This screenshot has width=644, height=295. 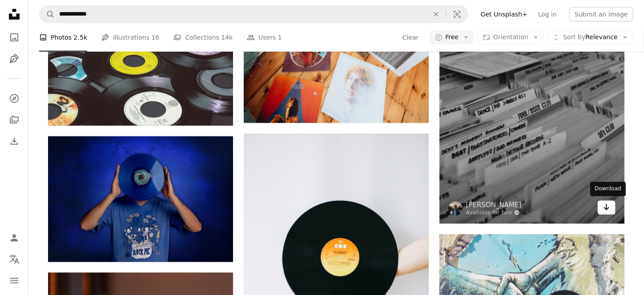 What do you see at coordinates (452, 37) in the screenshot?
I see `span: Free` at bounding box center [452, 37].